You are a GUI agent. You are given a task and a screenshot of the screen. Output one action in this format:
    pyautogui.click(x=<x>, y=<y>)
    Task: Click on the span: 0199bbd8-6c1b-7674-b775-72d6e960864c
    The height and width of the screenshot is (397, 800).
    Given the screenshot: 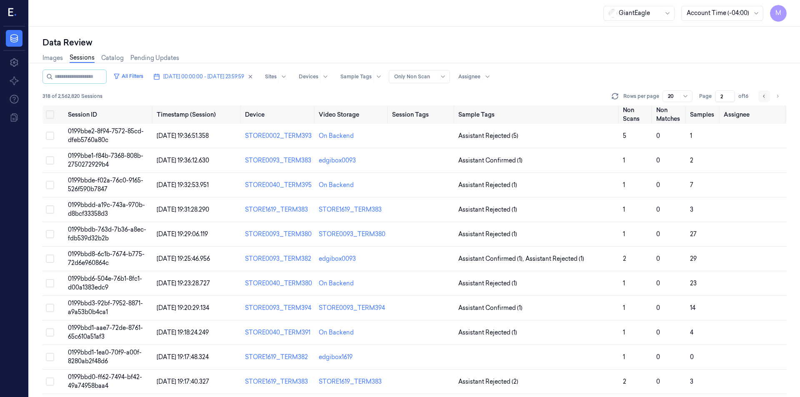 What is the action you would take?
    pyautogui.click(x=106, y=258)
    